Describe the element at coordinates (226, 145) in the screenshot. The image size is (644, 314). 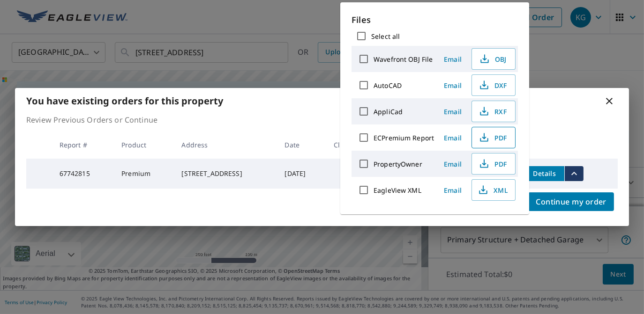
I see `th: Address` at that location.